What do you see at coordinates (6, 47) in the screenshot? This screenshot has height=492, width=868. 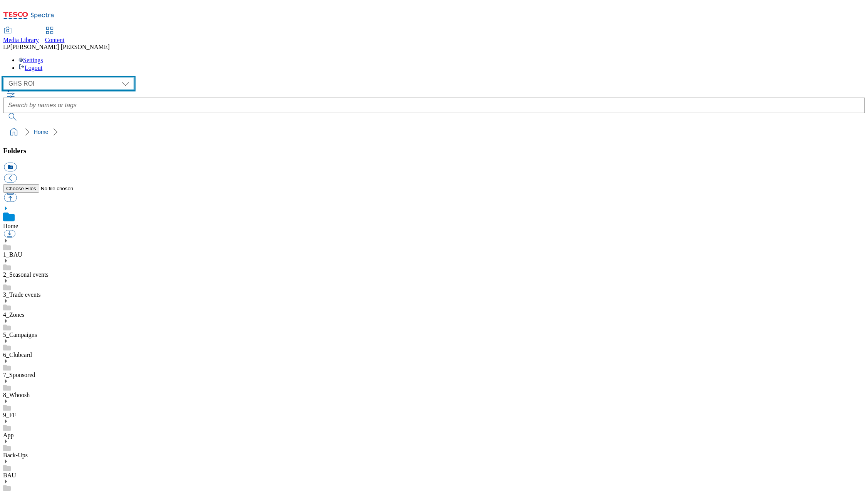 I see `span: LP` at bounding box center [6, 47].